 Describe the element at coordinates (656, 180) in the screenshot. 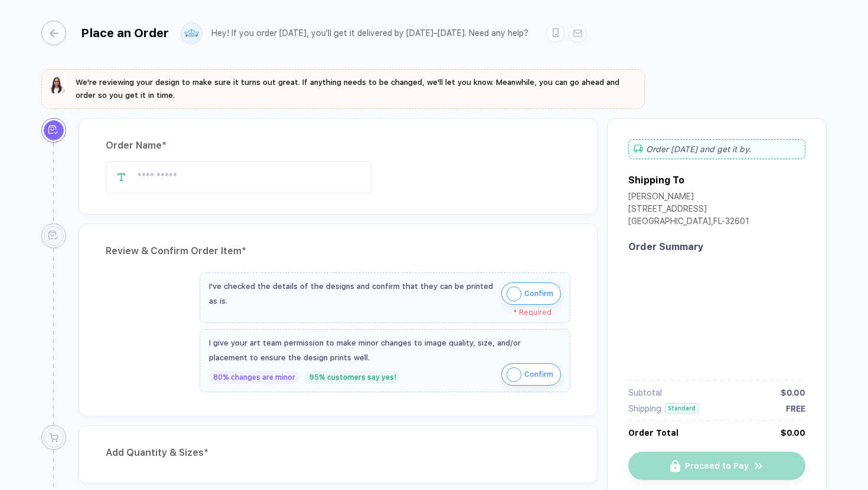

I see `div: Shipping To` at that location.